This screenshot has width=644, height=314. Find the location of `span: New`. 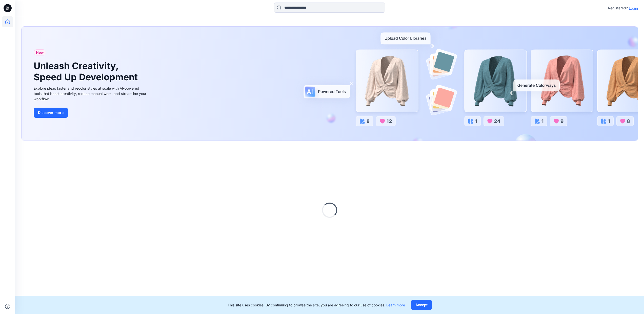

span: New is located at coordinates (40, 53).